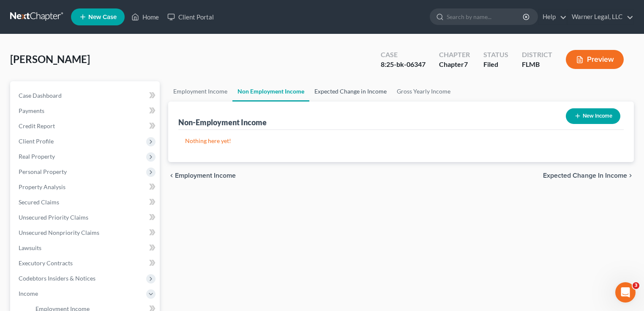  Describe the element at coordinates (85, 233) in the screenshot. I see `a: Unsecured Nonpriority Claims` at that location.